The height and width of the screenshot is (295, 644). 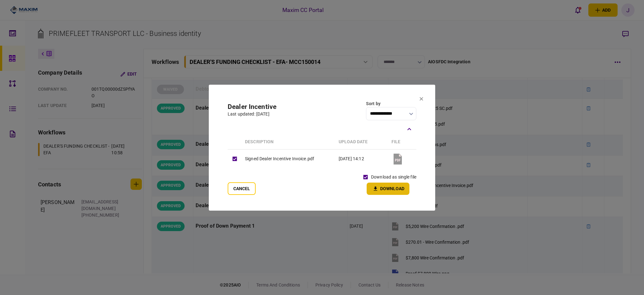 What do you see at coordinates (393, 177) in the screenshot?
I see `label: download as single file` at bounding box center [393, 177].